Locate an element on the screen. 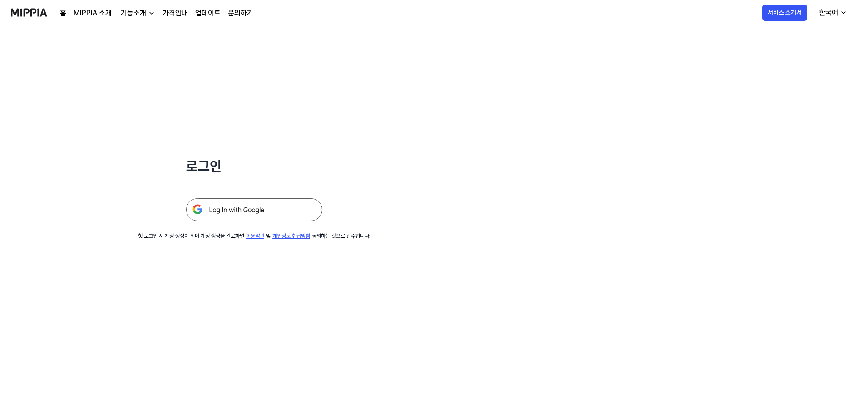  h1: 로그인 is located at coordinates (254, 166).